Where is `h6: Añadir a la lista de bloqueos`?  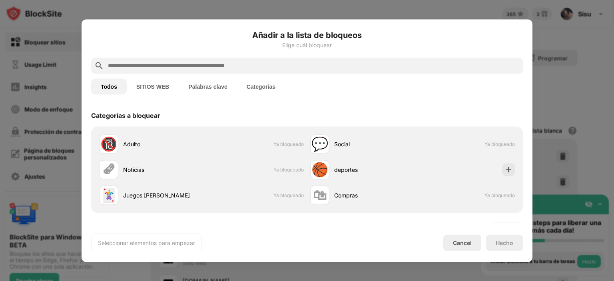
h6: Añadir a la lista de bloqueos is located at coordinates (307, 35).